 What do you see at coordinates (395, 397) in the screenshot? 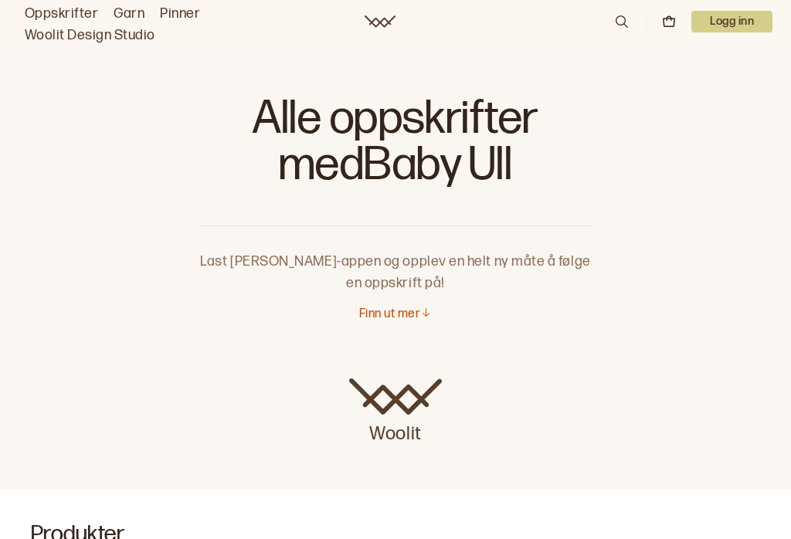
I see `img: Woolit` at bounding box center [395, 397].